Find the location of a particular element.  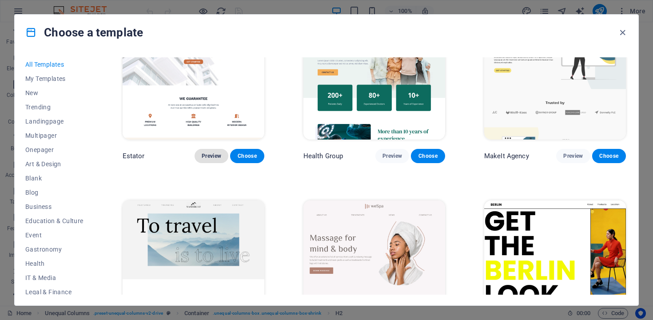

button: Legal & Finance is located at coordinates (54, 292).